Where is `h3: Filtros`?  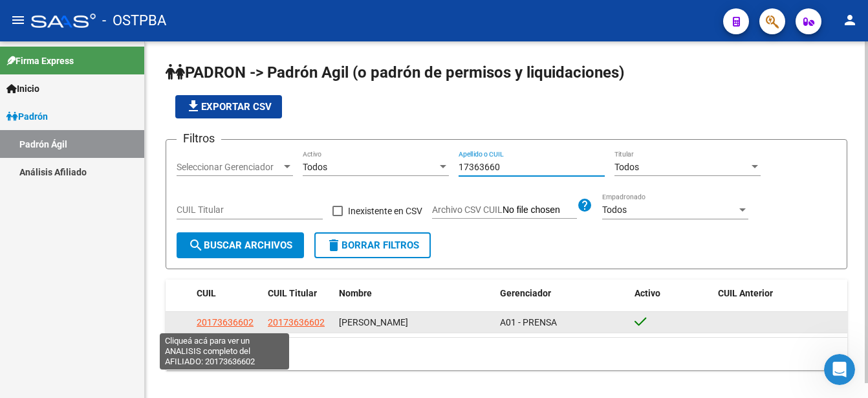
h3: Filtros is located at coordinates (199, 138).